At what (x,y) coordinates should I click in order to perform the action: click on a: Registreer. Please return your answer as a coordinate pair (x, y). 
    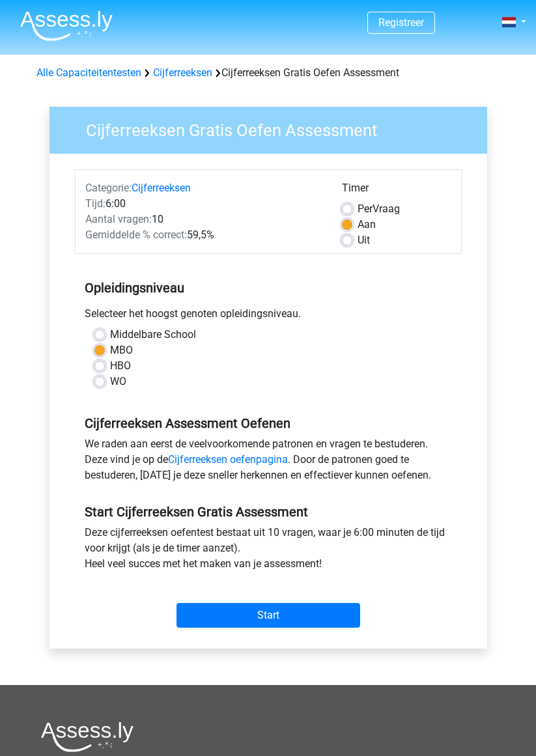
    Looking at the image, I should click on (401, 22).